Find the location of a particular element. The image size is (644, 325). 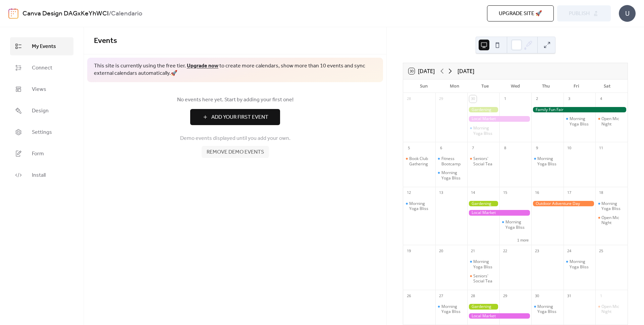

div: 25 is located at coordinates (602, 251).